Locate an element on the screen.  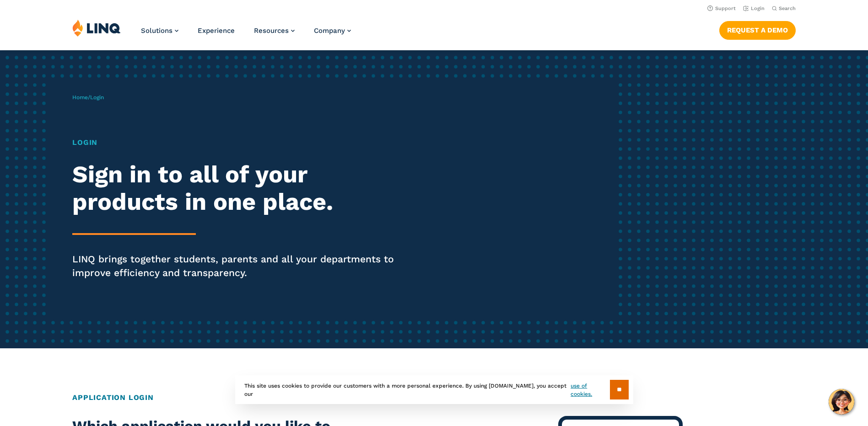
nav: Primary Navigation is located at coordinates (246, 34).